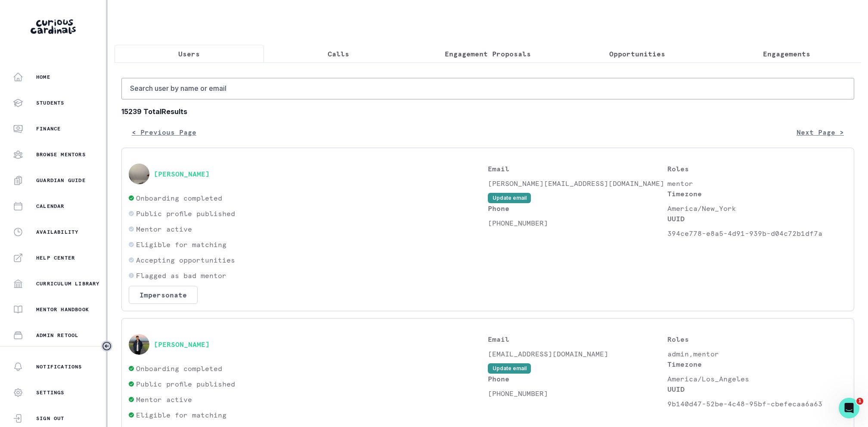  What do you see at coordinates (756, 403) in the screenshot?
I see `p: 9b140d47-52be-4c48-95bf-cbefecaa6a63` at bounding box center [756, 403].